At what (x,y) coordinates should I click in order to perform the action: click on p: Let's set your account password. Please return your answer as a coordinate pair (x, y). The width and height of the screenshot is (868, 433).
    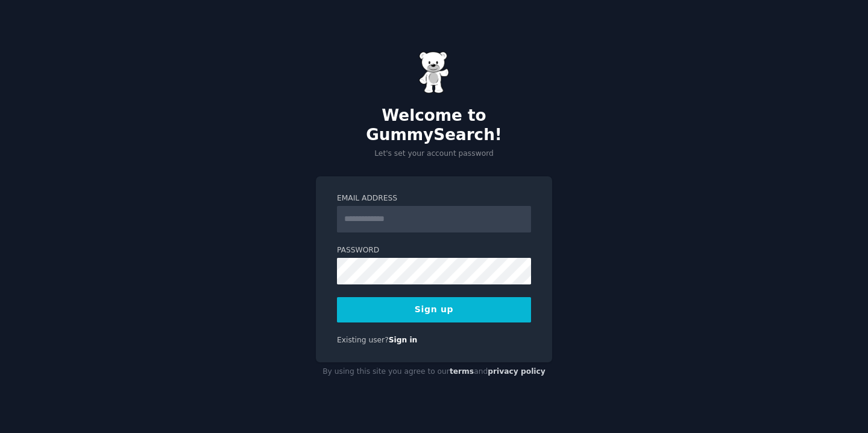
    Looking at the image, I should click on (434, 153).